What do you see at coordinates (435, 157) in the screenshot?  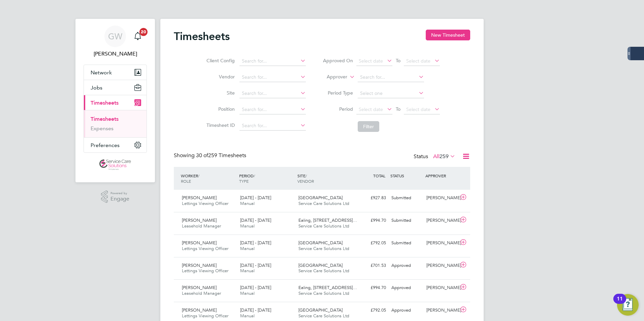 I see `div: Status` at bounding box center [435, 157].